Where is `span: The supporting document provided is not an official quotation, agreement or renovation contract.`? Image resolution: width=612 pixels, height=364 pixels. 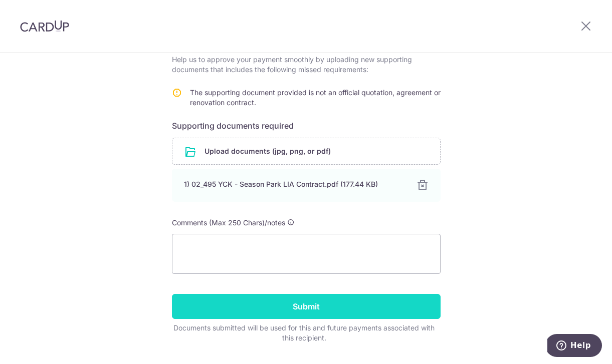 span: The supporting document provided is not an official quotation, agreement or renovation contract. is located at coordinates (315, 97).